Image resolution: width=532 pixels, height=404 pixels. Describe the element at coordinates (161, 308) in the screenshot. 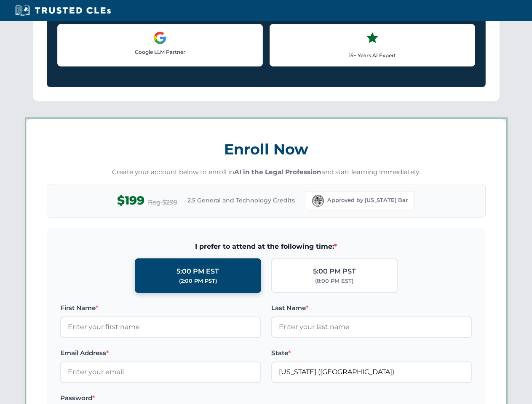

I see `label: First Name` at that location.